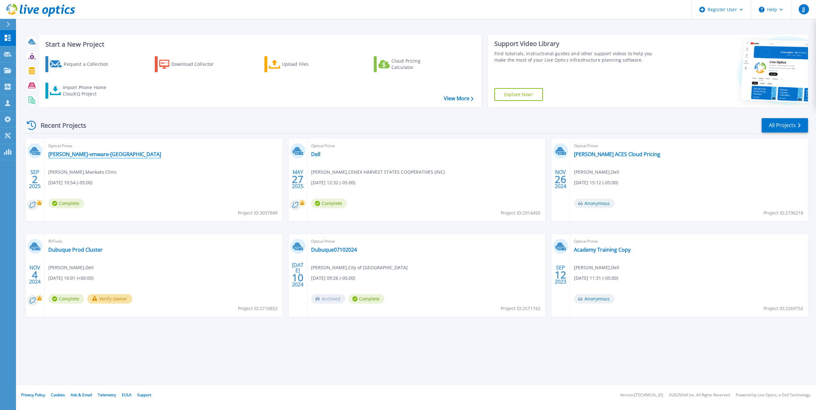 Image resolution: width=816 pixels, height=410 pixels. Describe the element at coordinates (602, 250) in the screenshot. I see `a: Academy Training Copy` at that location.